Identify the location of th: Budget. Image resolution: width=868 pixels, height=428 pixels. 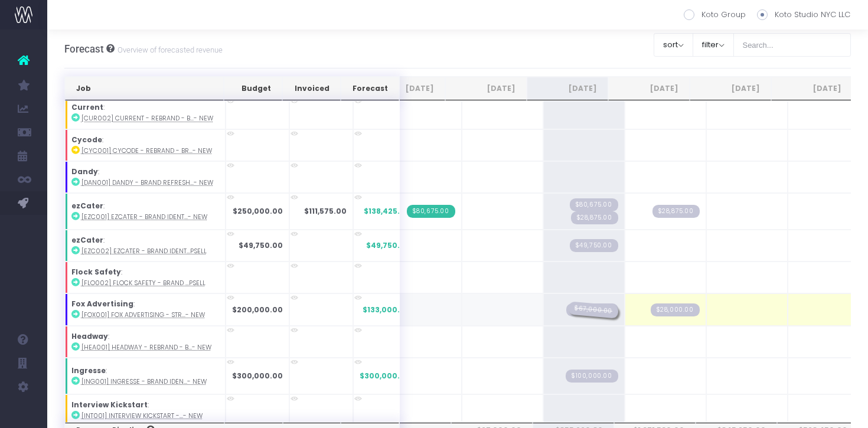
(253, 88).